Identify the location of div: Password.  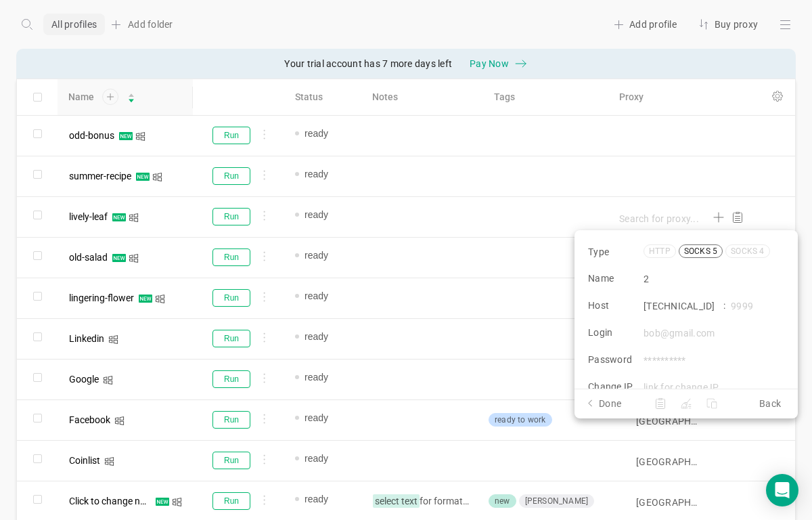
(613, 359).